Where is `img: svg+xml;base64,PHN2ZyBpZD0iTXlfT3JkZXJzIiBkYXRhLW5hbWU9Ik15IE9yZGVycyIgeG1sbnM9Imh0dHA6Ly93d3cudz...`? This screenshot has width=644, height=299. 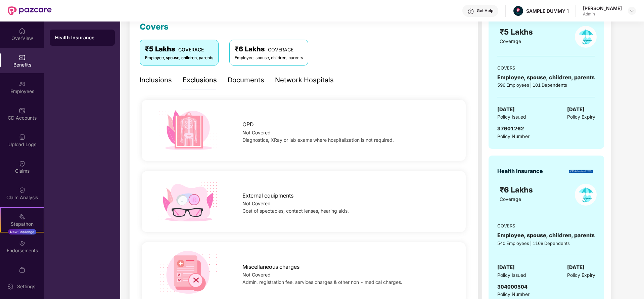
img: svg+xml;base64,PHN2ZyBpZD0iTXlfT3JkZXJzIiBkYXRhLW5hbWU9Ik15IE9yZGVycyIgeG1sbnM9Imh0dHA6Ly93d3cudz... is located at coordinates (22, 270).